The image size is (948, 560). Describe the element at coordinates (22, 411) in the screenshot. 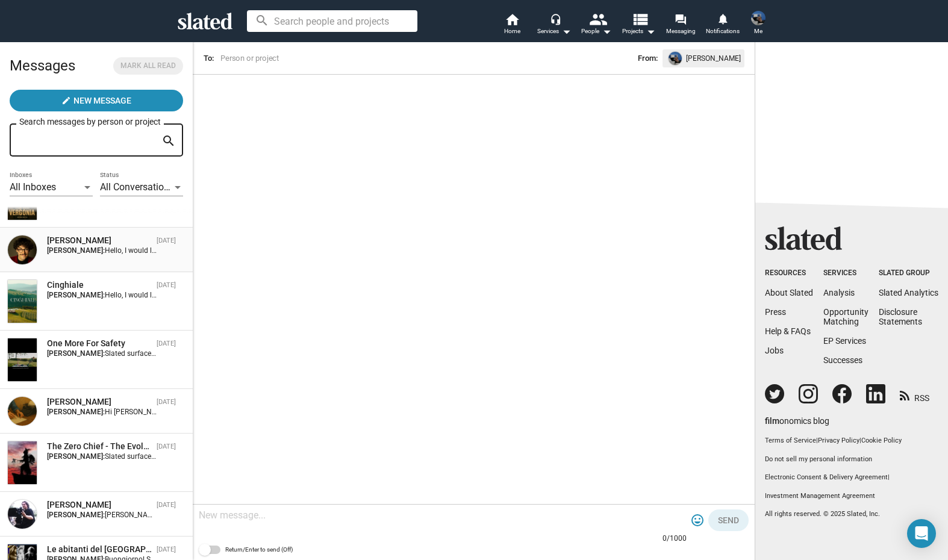

I see `img: Kamron Djaxonov` at that location.